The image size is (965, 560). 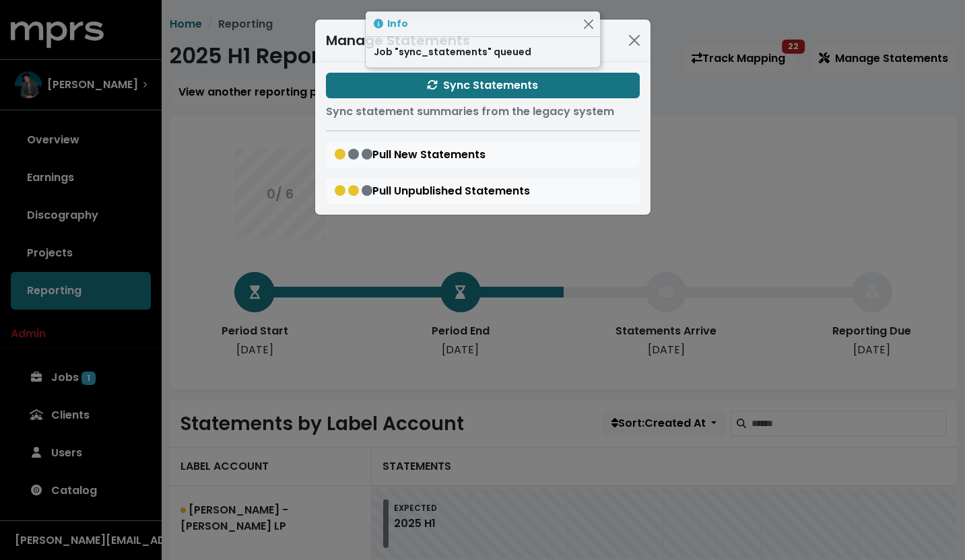 What do you see at coordinates (398, 40) in the screenshot?
I see `div: Manage Statements` at bounding box center [398, 40].